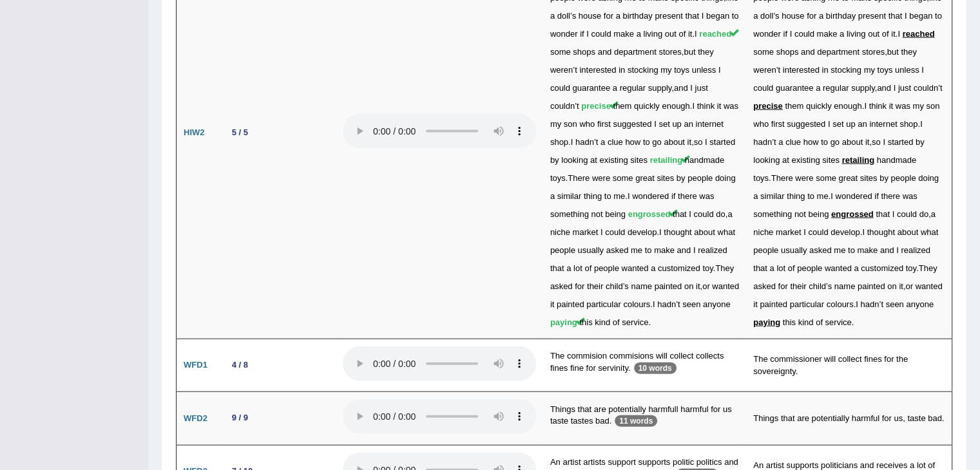 The height and width of the screenshot is (470, 980). What do you see at coordinates (850, 123) in the screenshot?
I see `span: up` at bounding box center [850, 123].